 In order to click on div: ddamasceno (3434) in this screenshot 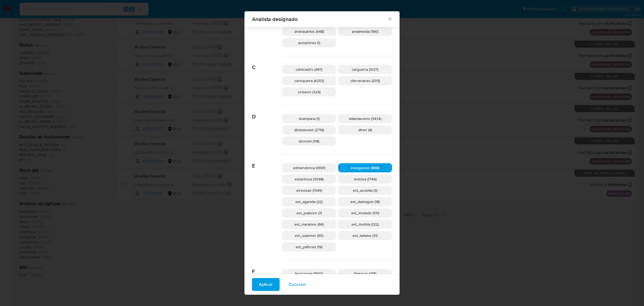, I will do `click(365, 118)`.